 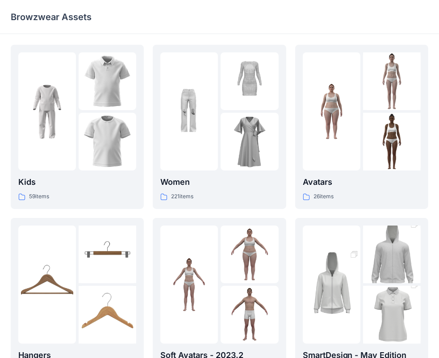 What do you see at coordinates (220, 182) in the screenshot?
I see `p: Women` at bounding box center [220, 182].